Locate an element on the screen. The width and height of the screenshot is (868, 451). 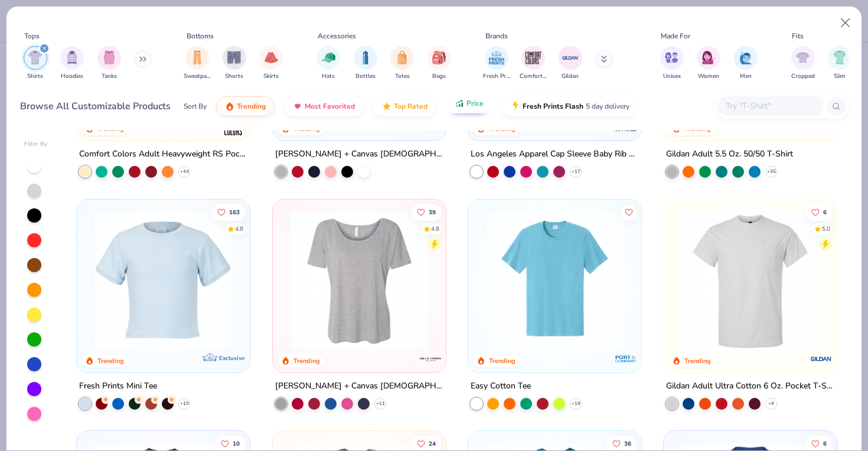
span: Bags is located at coordinates (439, 76).